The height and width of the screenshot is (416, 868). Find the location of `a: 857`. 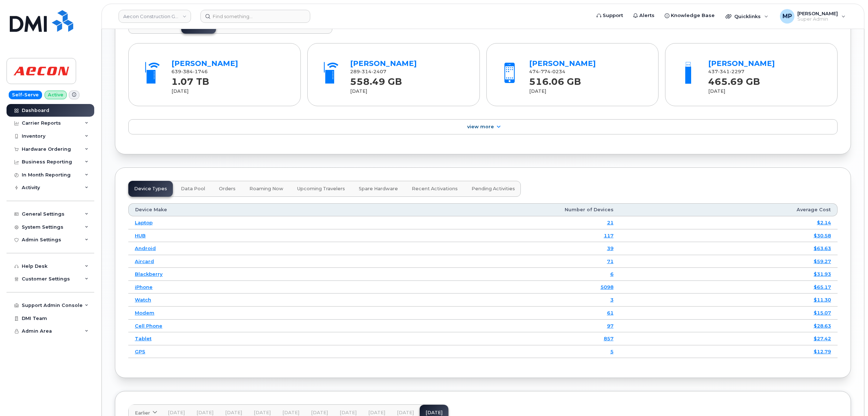

a: 857 is located at coordinates (609, 339).